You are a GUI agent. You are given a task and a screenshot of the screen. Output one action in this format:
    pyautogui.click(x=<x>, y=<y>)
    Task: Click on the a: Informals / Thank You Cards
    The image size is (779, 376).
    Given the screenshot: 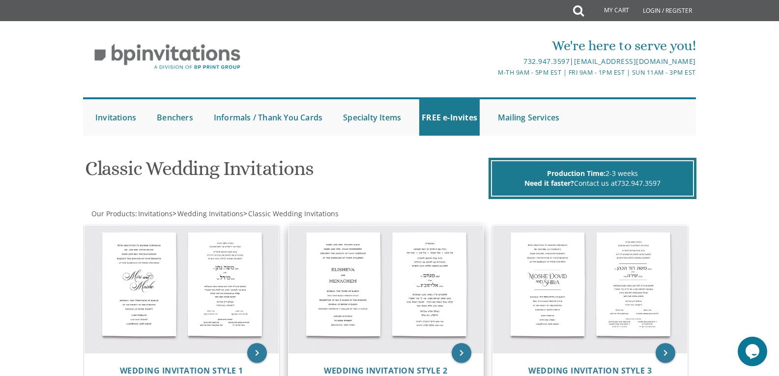 What is the action you would take?
    pyautogui.click(x=268, y=117)
    